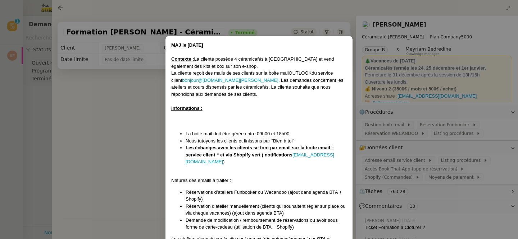 Image resolution: width=518 pixels, height=239 pixels. I want to click on u: Contexte :, so click(183, 59).